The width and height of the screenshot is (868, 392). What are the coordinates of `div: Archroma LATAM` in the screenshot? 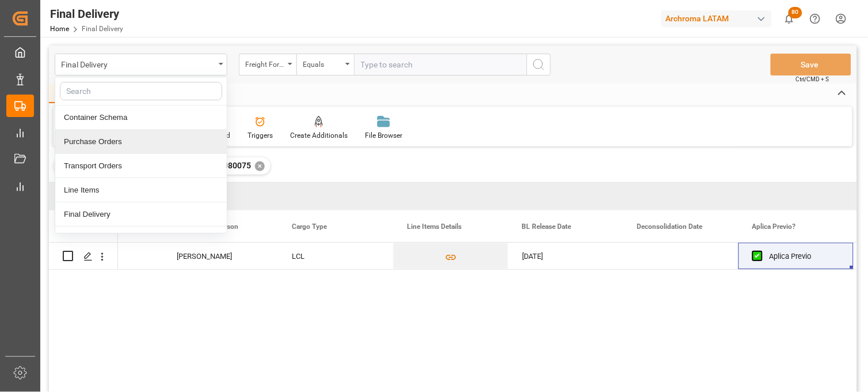 It's located at (717, 19).